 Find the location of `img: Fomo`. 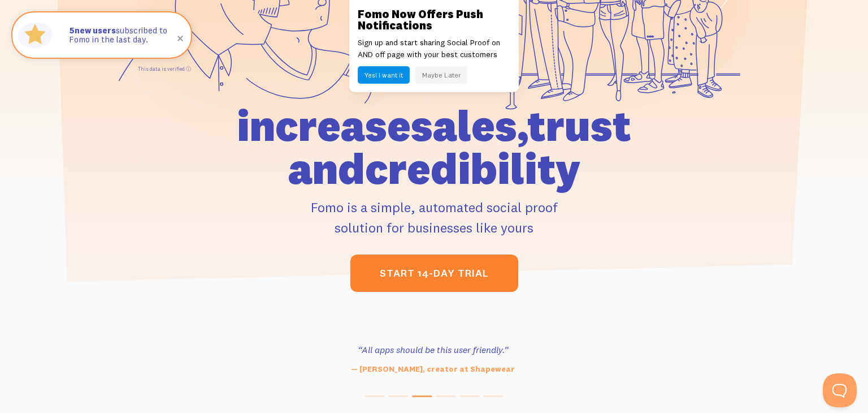

img: Fomo is located at coordinates (35, 35).